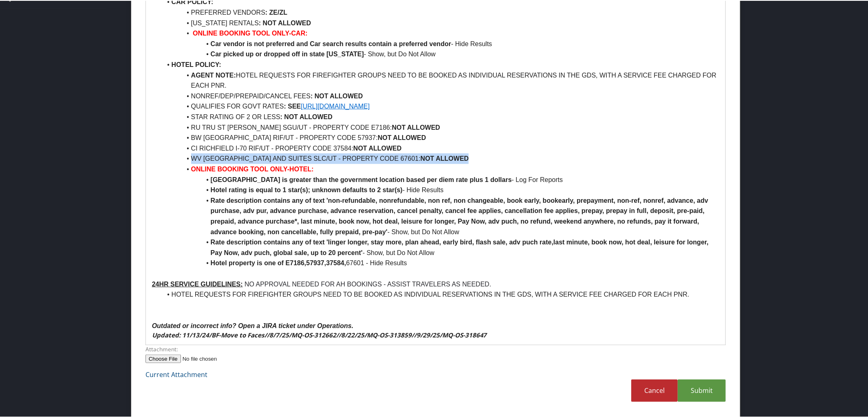  What do you see at coordinates (252, 168) in the screenshot?
I see `strong: ONLINE BOOKING TOOL ONLY-HOTEL:` at bounding box center [252, 168].